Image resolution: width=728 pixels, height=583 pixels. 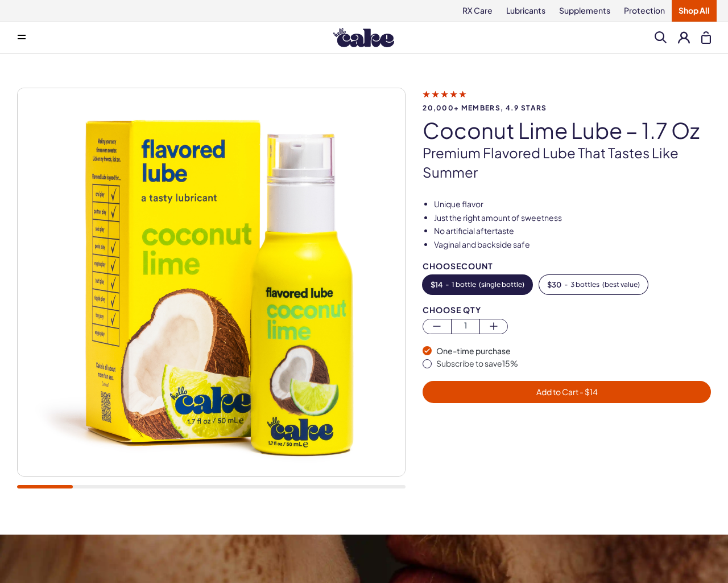 What do you see at coordinates (573, 218) in the screenshot?
I see `li: Just the right amount of sweetness` at bounding box center [573, 218].